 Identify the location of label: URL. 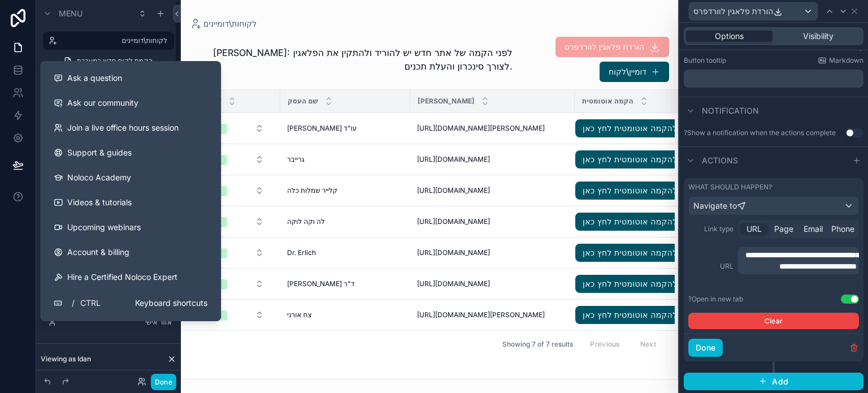
(712, 266).